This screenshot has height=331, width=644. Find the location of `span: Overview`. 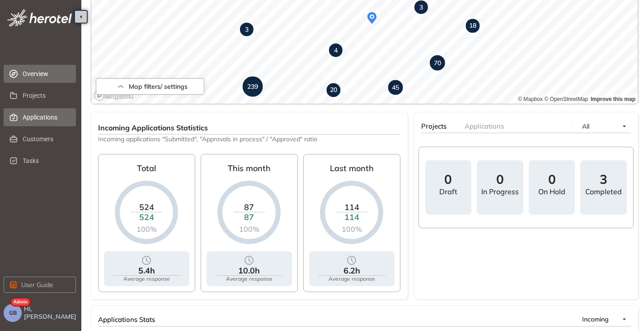

span: Overview is located at coordinates (45, 74).